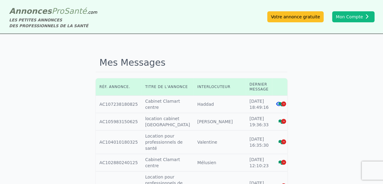  Describe the element at coordinates (58, 11) in the screenshot. I see `span: Pro` at that location.